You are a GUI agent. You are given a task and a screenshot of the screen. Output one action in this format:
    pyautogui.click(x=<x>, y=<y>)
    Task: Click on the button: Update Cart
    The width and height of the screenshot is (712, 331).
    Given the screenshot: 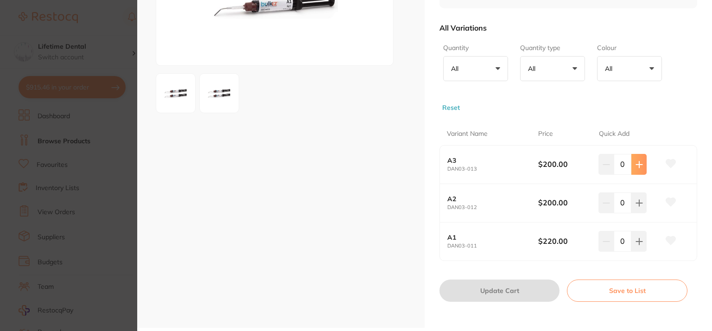 What is the action you would take?
    pyautogui.click(x=499, y=291)
    